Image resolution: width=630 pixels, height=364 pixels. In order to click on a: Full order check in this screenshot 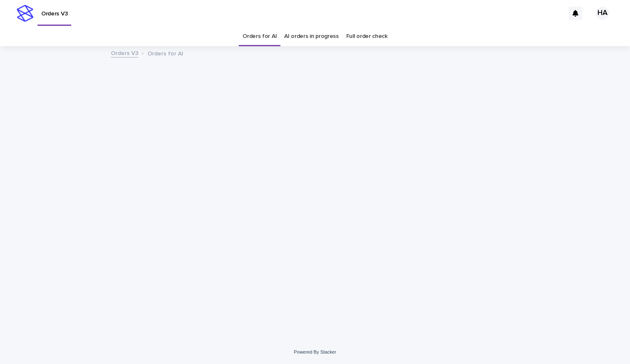, I will do `click(367, 37)`.